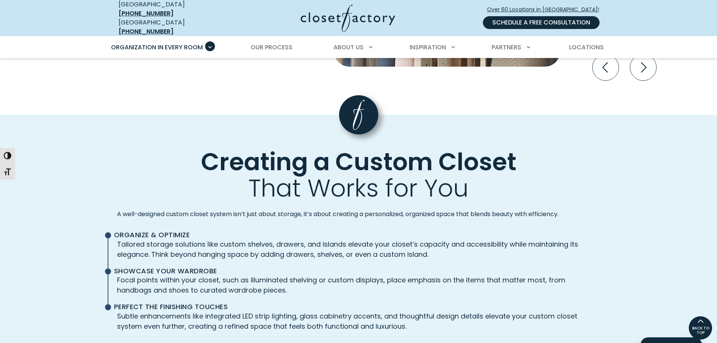  Describe the element at coordinates (356, 235) in the screenshot. I see `span: Organize & Optimize` at that location.